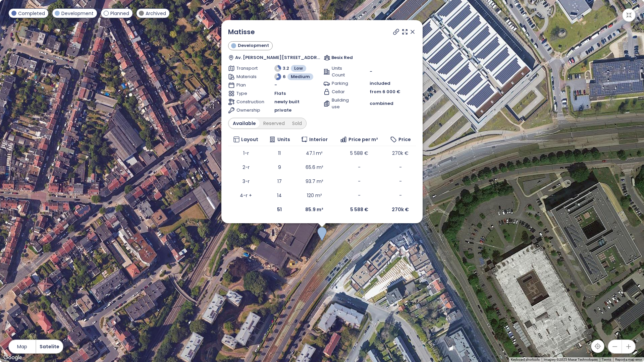 Image resolution: width=644 pixels, height=362 pixels. I want to click on td: 17, so click(279, 181).